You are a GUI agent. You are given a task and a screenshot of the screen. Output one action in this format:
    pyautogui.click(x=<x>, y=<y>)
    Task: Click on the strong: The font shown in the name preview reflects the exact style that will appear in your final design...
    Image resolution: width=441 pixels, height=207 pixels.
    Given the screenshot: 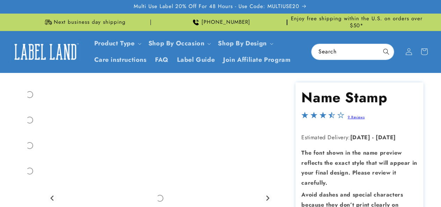 What is the action you would take?
    pyautogui.click(x=359, y=168)
    